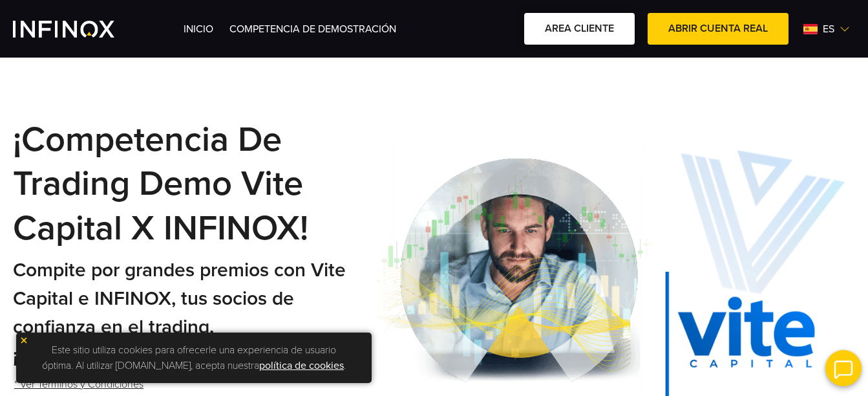  I want to click on a: política de cookies, so click(301, 365).